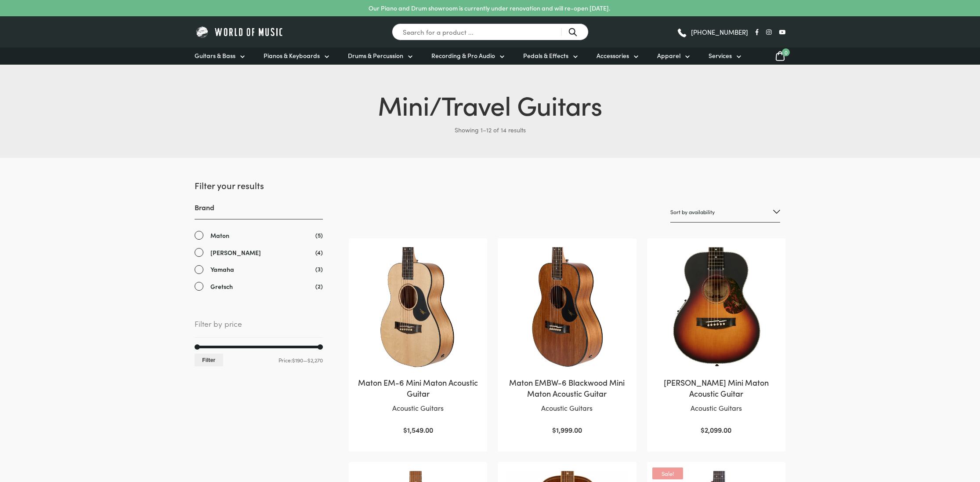  What do you see at coordinates (726, 212) in the screenshot?
I see `select: Shop order` at bounding box center [726, 212].